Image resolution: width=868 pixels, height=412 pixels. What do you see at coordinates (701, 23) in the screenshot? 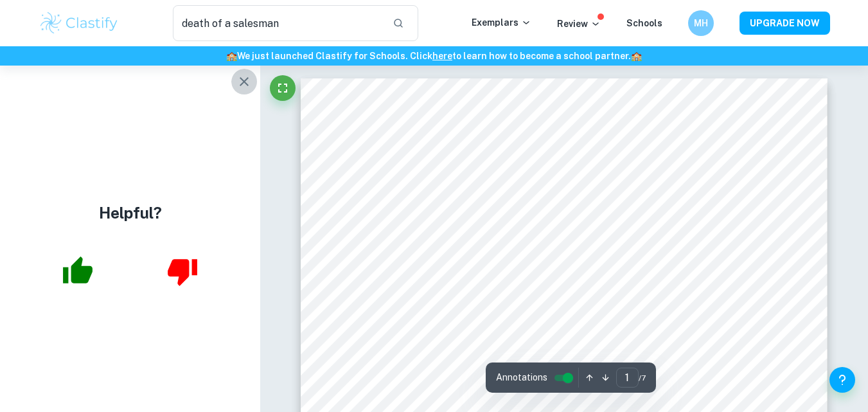
I see `button: MH` at bounding box center [701, 23].